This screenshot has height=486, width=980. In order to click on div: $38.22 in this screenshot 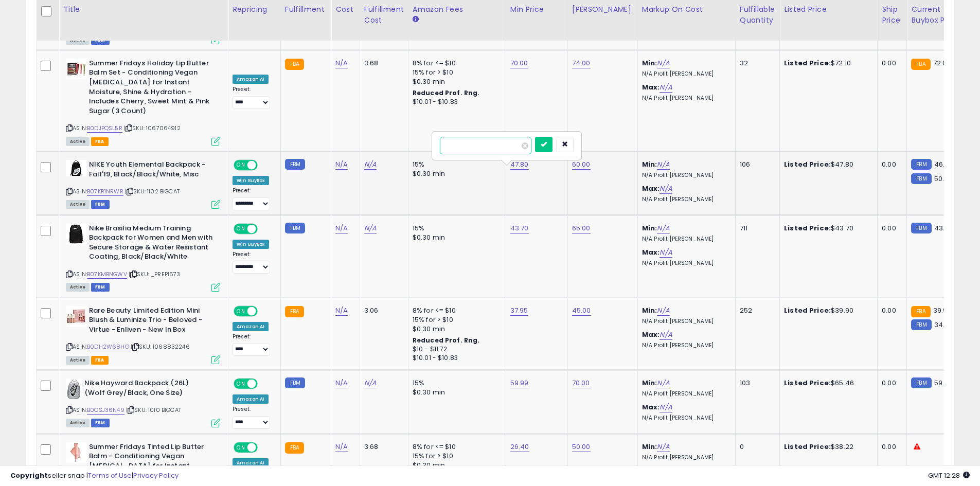, I will do `click(826, 447)`.